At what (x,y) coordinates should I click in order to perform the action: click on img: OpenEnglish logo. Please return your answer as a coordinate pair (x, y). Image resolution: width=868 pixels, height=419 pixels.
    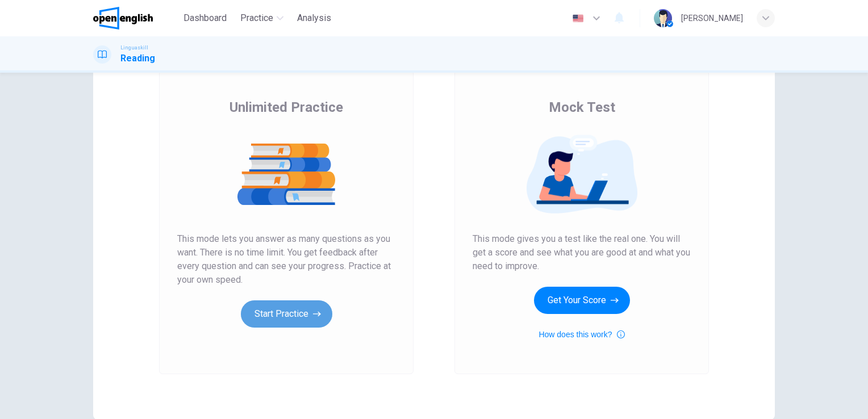
    Looking at the image, I should click on (123, 18).